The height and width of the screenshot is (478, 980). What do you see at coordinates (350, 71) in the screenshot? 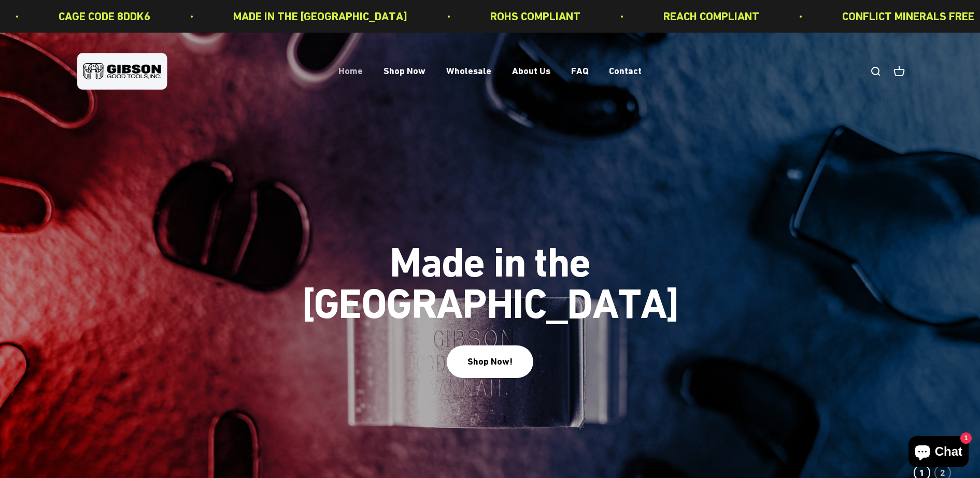
I see `a: Home` at bounding box center [350, 71].